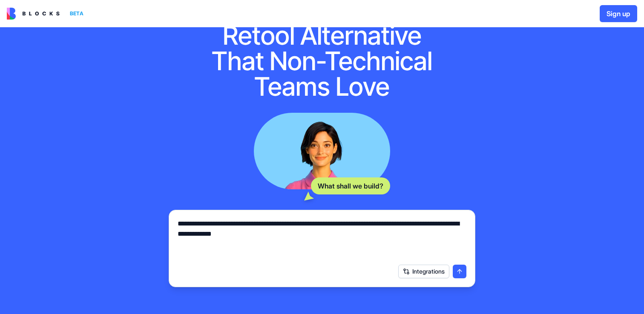 This screenshot has width=644, height=314. What do you see at coordinates (618, 14) in the screenshot?
I see `button: Sign up` at bounding box center [618, 14].